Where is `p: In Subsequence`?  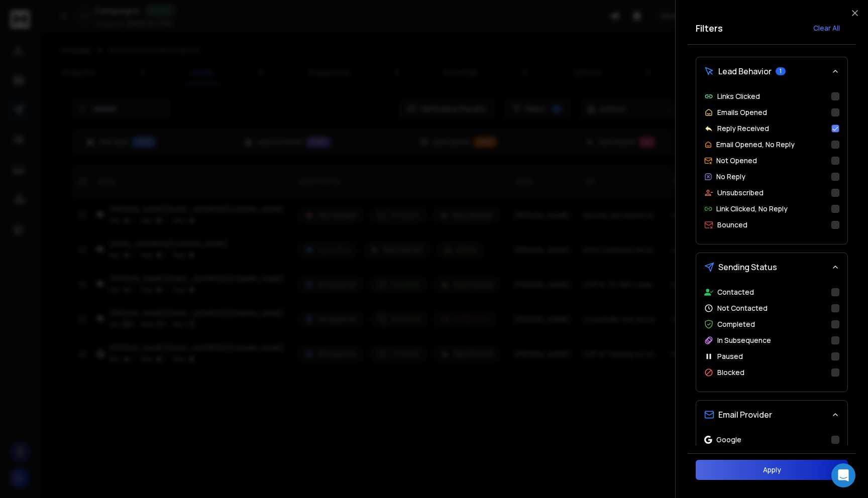 p: In Subsequence is located at coordinates (744, 340).